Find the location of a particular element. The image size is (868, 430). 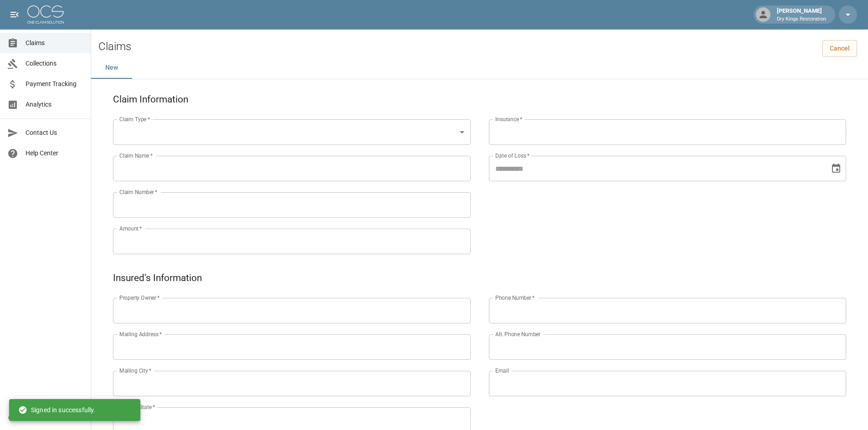

span: Help Center is located at coordinates (55, 153).